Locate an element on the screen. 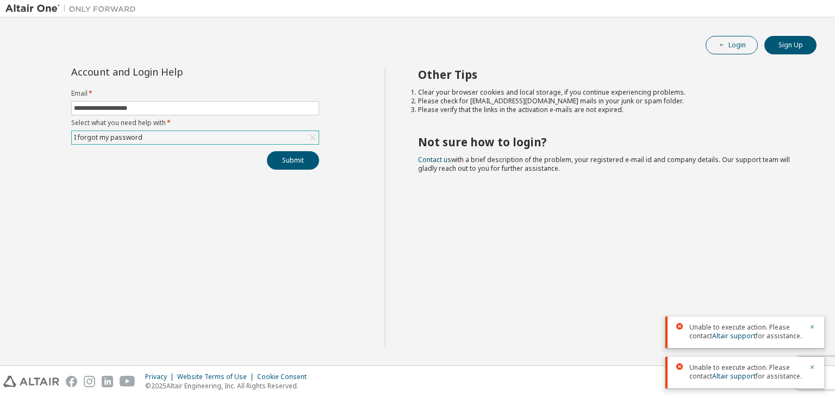 This screenshot has width=835, height=397. h2: Not sure how to login? is located at coordinates (608, 142).